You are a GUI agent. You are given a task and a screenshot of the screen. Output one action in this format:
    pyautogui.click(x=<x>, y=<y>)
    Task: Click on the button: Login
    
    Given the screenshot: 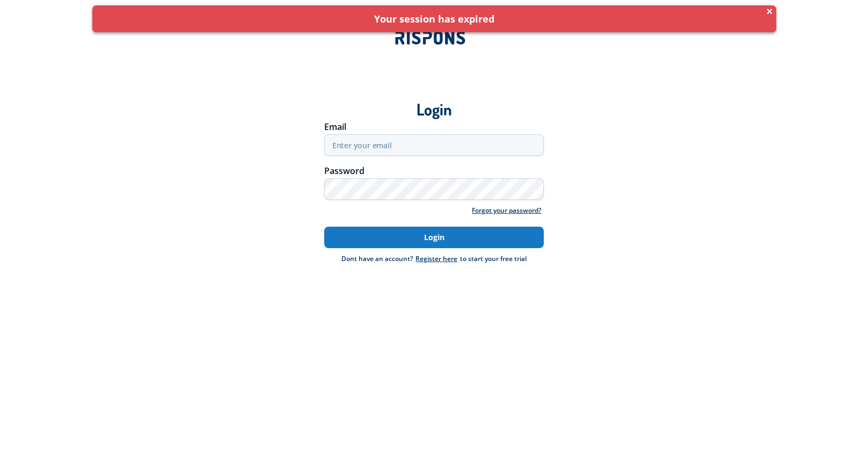 What is the action you would take?
    pyautogui.click(x=434, y=238)
    